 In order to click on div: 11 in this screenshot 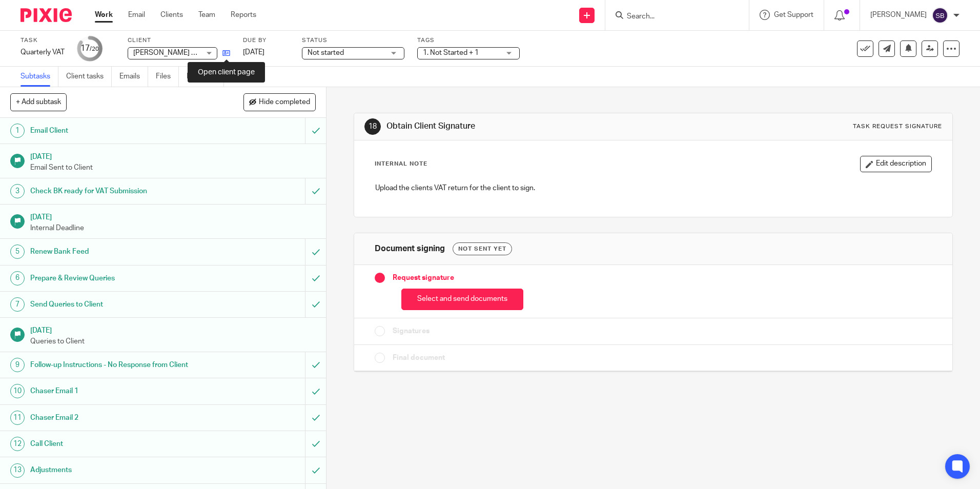, I will do `click(17, 418)`.